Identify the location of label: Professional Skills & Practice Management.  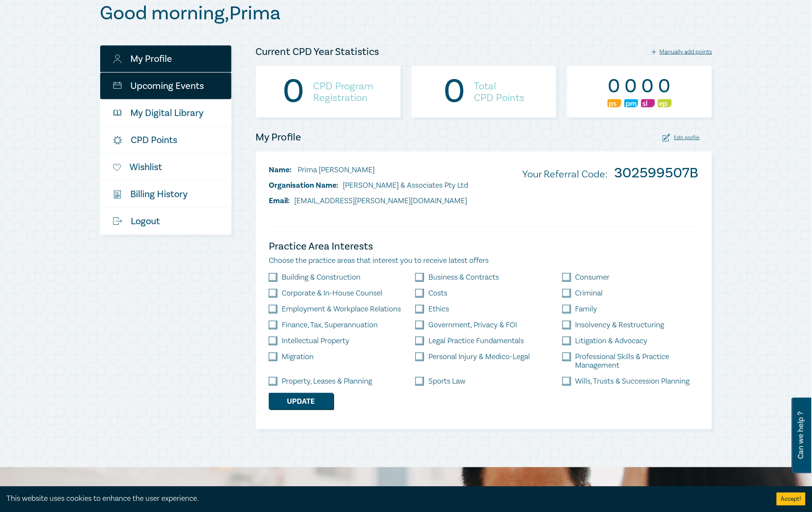
(637, 361).